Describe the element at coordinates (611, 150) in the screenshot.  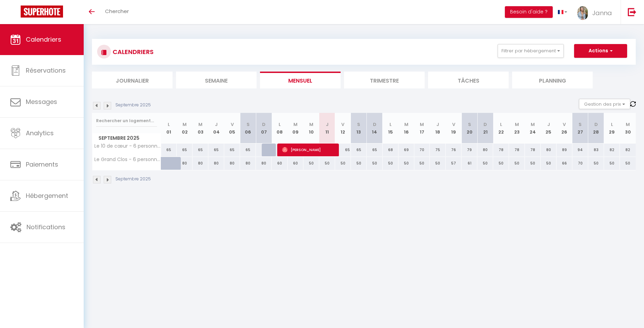
I see `div: 82` at that location.